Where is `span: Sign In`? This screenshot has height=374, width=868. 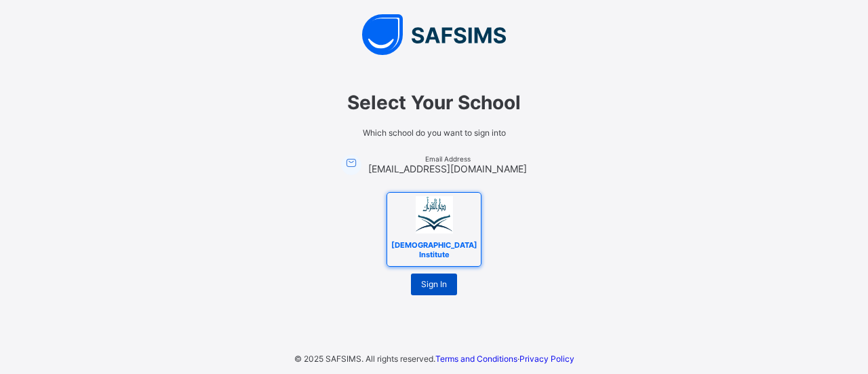
span: Sign In is located at coordinates (434, 284).